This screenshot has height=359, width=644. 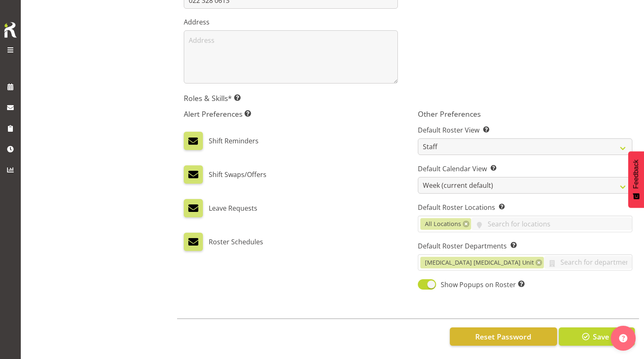 I want to click on label: Default Roster Departments, so click(x=525, y=246).